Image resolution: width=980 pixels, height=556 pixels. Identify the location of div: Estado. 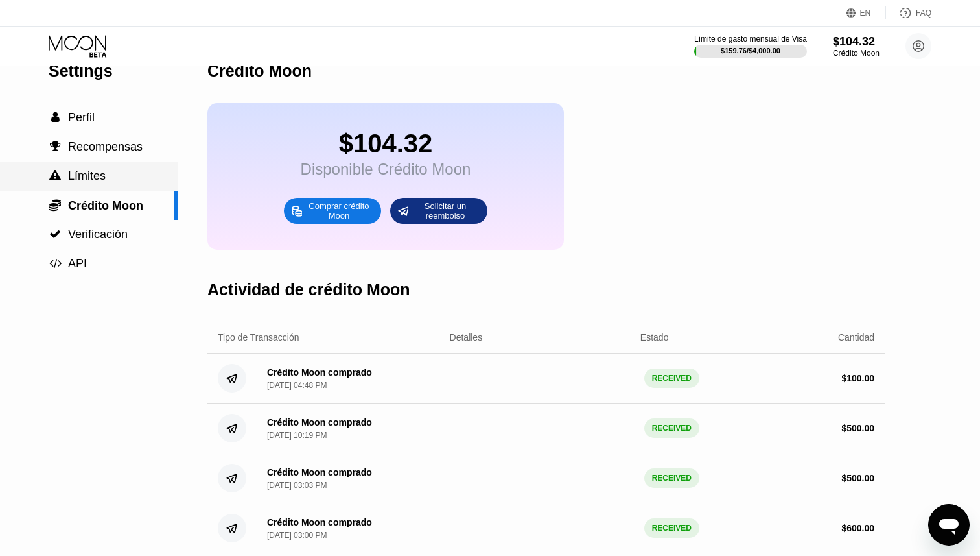
(655, 337).